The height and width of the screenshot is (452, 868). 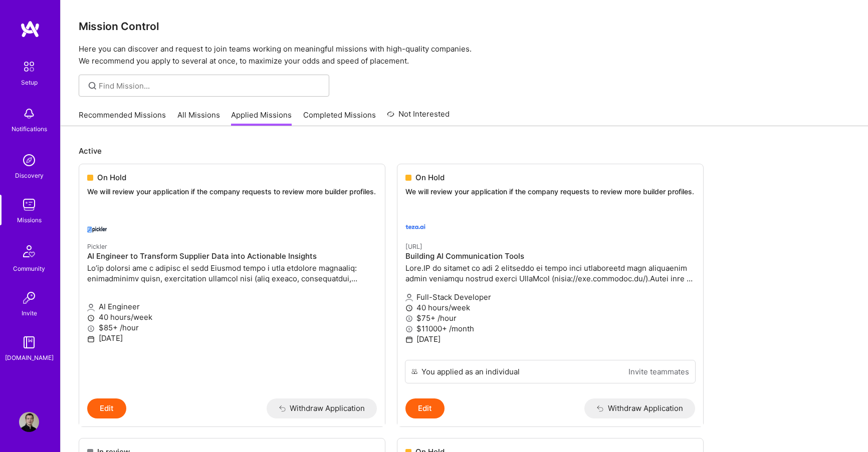 I want to click on div: Setup, so click(x=29, y=82).